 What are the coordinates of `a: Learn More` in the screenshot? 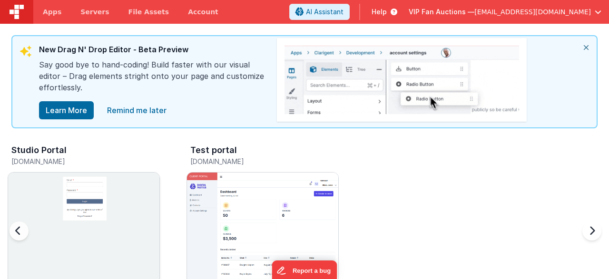 It's located at (66, 110).